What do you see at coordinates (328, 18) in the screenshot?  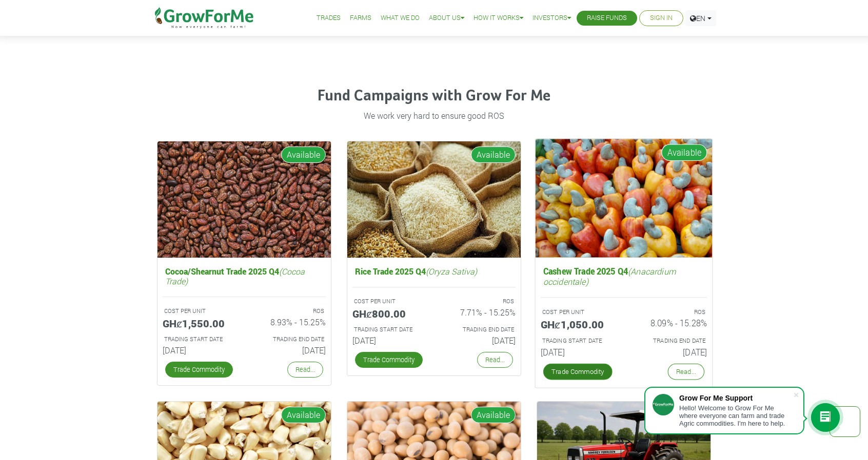 I see `a: Trades` at bounding box center [328, 18].